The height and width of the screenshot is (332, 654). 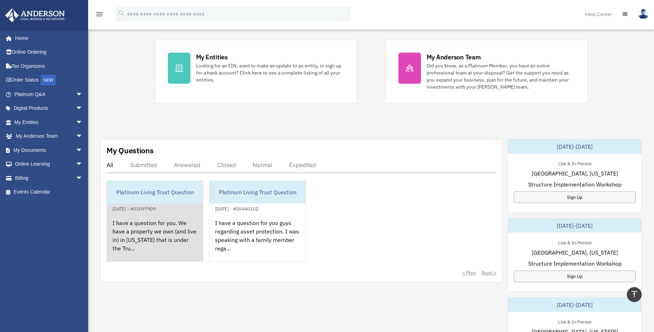 I want to click on a: Order StatusNEW, so click(x=49, y=80).